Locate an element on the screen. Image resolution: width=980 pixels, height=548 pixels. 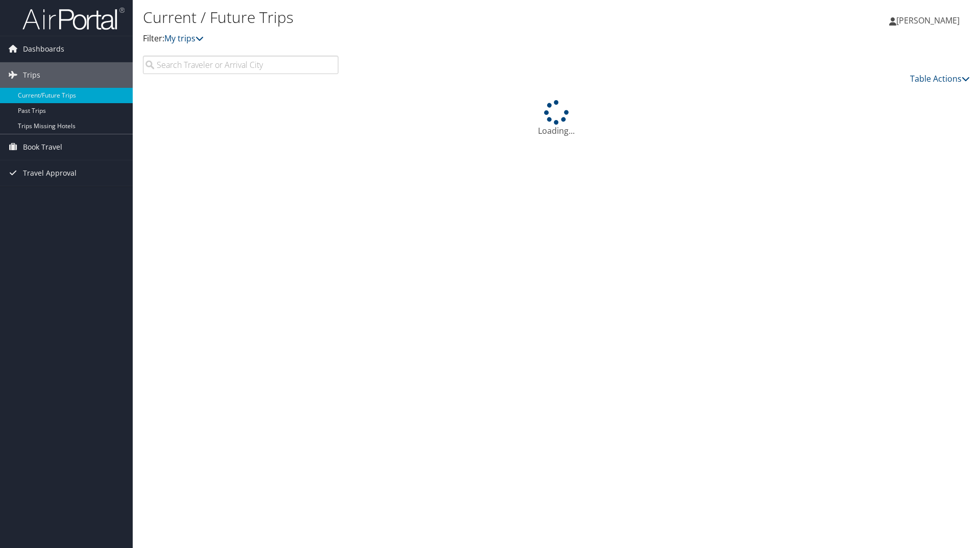
span: Travel Approval is located at coordinates (50, 173).